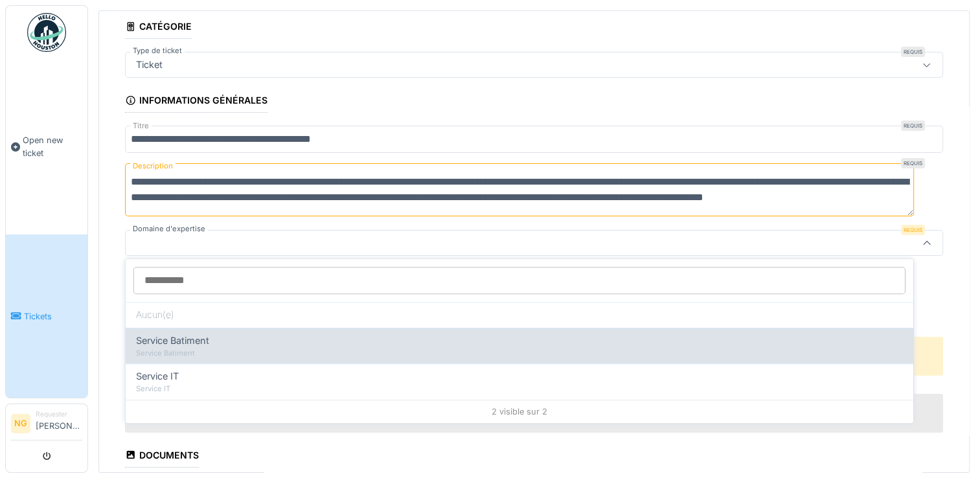 This screenshot has width=980, height=478. I want to click on label: Domaine d'expertise, so click(169, 228).